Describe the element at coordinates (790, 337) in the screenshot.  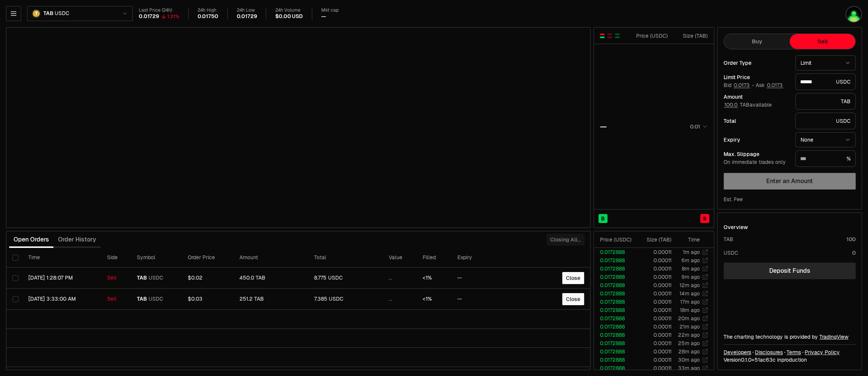
I see `div: The charting technology is provided by` at that location.